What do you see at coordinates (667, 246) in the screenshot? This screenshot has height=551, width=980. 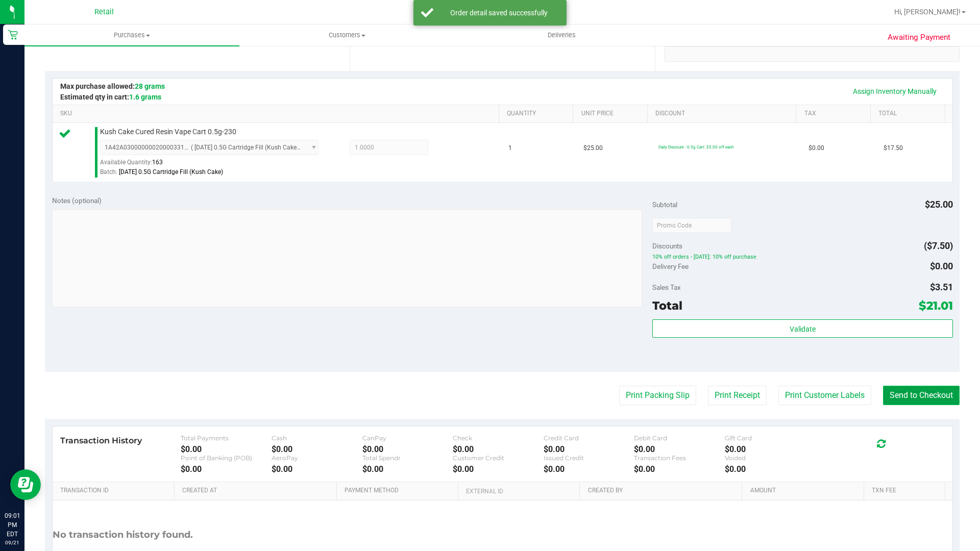 I see `span: Discounts` at bounding box center [667, 246].